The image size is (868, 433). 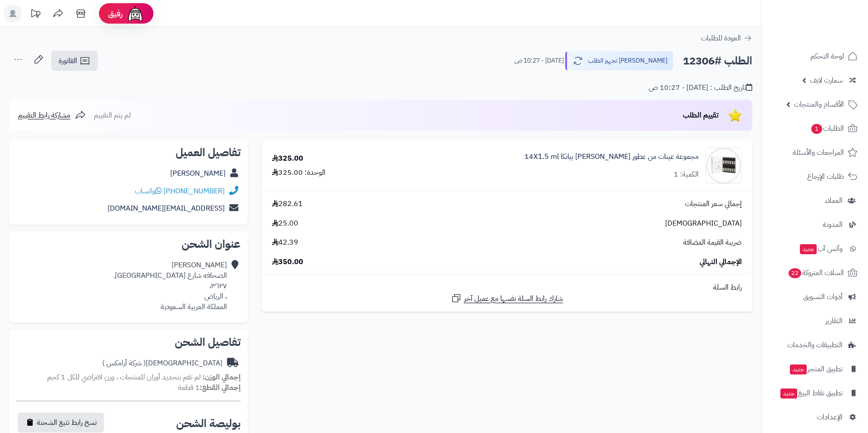 What do you see at coordinates (816, 129) in the screenshot?
I see `span: 1` at bounding box center [816, 129].